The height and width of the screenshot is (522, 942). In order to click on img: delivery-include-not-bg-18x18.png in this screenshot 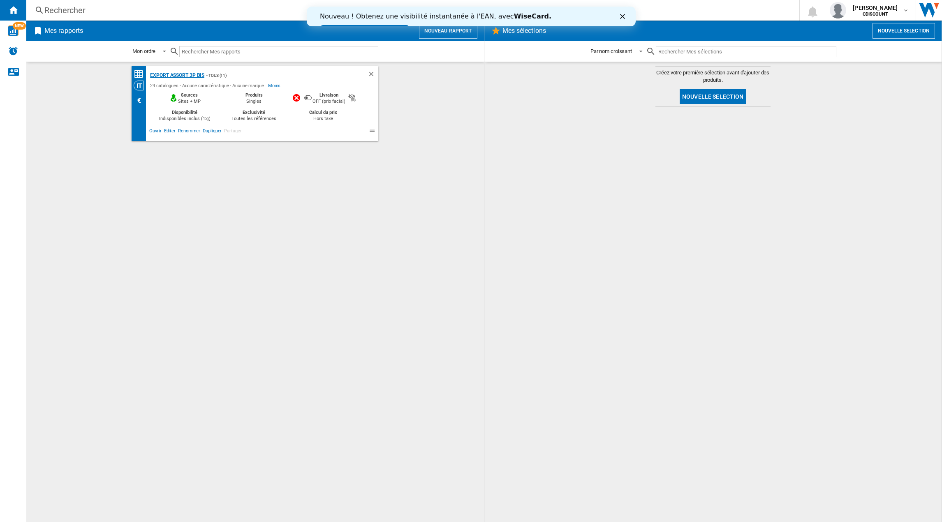, I will do `click(296, 98)`.